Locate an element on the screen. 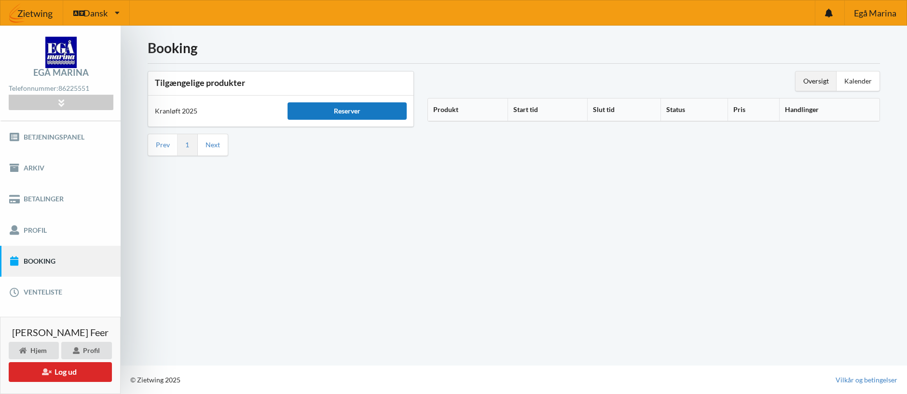 This screenshot has height=394, width=907. img: logo is located at coordinates (61, 52).